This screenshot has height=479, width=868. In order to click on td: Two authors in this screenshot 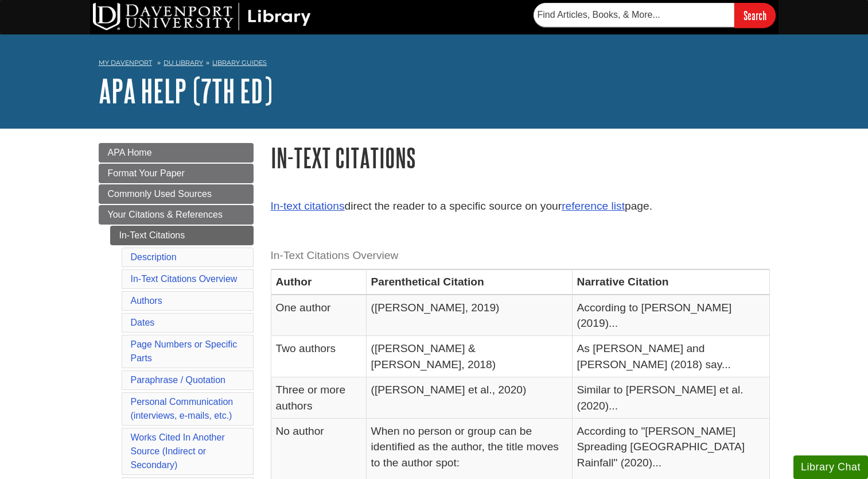, I will do `click(319, 357)`.